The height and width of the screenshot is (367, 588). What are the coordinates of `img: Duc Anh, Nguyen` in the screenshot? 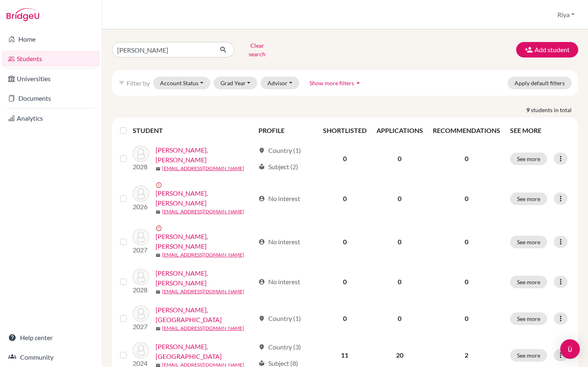 It's located at (141, 237).